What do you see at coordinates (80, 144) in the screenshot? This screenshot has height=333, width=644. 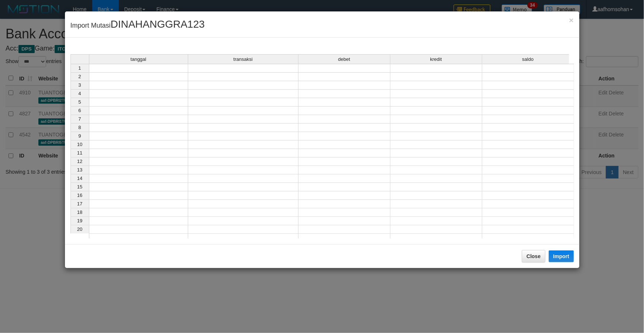 I see `span: 10` at bounding box center [80, 144].